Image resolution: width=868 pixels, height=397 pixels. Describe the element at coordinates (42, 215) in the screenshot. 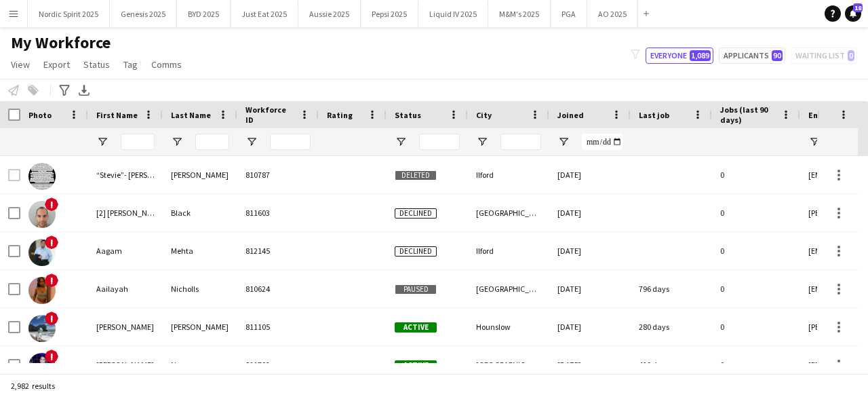

I see `img: [2] Bradley Black` at that location.